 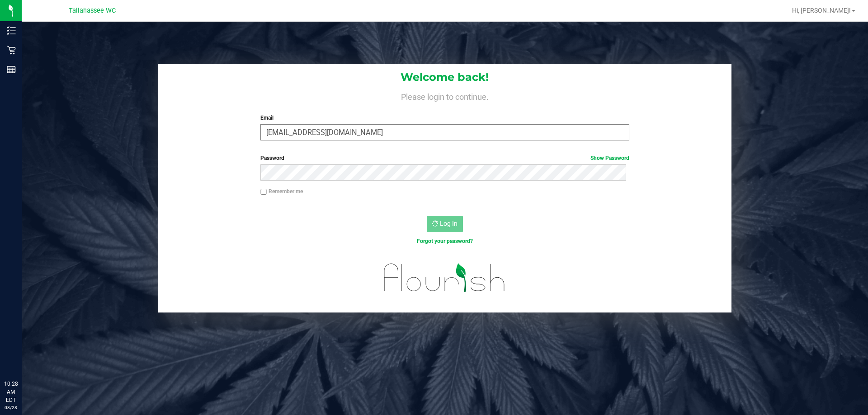 What do you see at coordinates (93, 10) in the screenshot?
I see `span: Tallahassee WC` at bounding box center [93, 10].